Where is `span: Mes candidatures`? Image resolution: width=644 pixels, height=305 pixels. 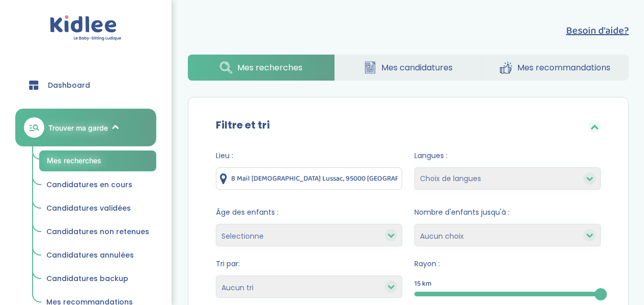 span: Mes candidatures is located at coordinates (417, 67).